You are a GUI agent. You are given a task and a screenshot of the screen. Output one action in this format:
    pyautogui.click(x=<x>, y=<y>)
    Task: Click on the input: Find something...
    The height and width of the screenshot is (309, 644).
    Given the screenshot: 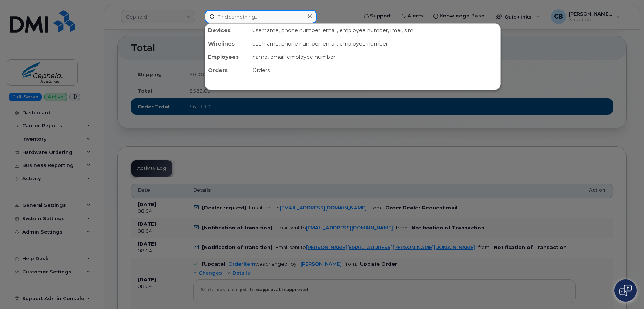 What is the action you would take?
    pyautogui.click(x=260, y=17)
    